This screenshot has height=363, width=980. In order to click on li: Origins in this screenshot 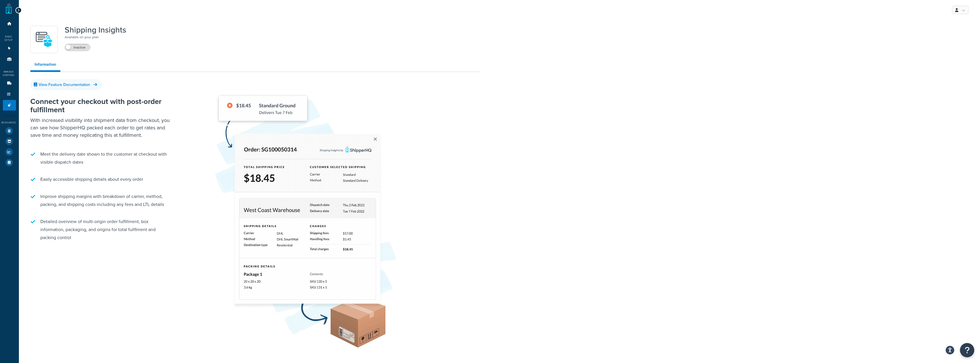, I will do `click(10, 59)`.